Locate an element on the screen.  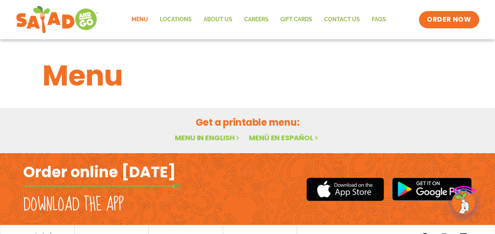
nav: Menu is located at coordinates (259, 20).